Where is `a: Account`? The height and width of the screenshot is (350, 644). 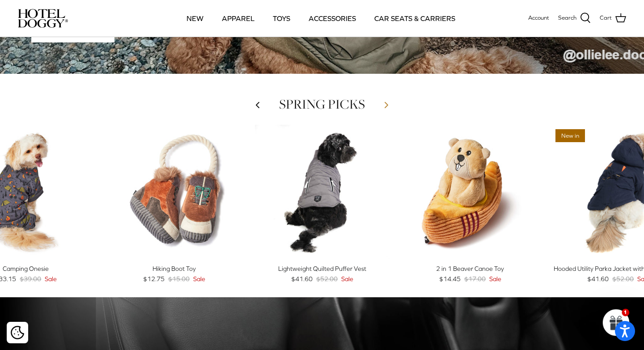 a: Account is located at coordinates (538, 18).